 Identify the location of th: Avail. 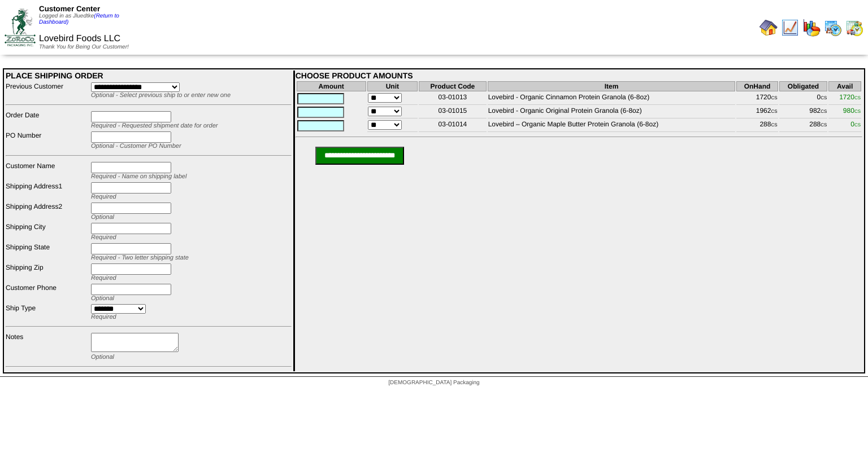
(844, 87).